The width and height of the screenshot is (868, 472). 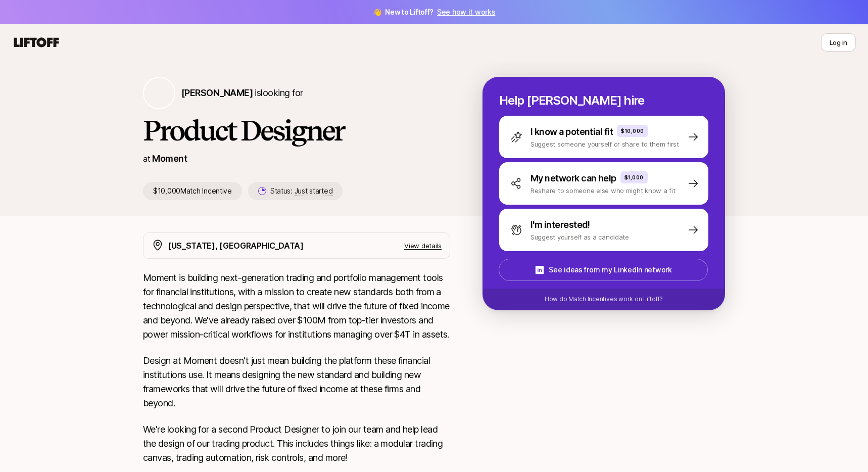 I want to click on p: See ideas from my LinkedIn network, so click(x=610, y=270).